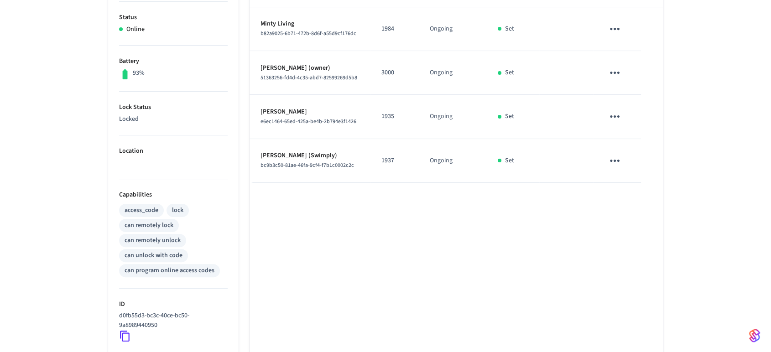  What do you see at coordinates (310, 24) in the screenshot?
I see `p: Minty Living` at bounding box center [310, 24].